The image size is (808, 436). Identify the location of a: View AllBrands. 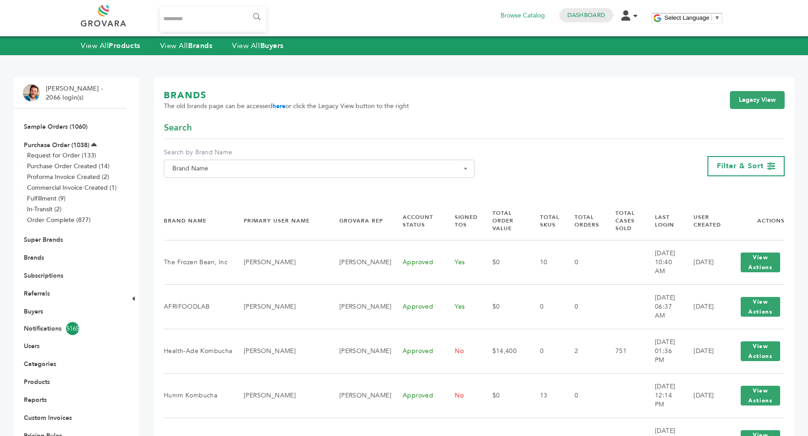
(186, 46).